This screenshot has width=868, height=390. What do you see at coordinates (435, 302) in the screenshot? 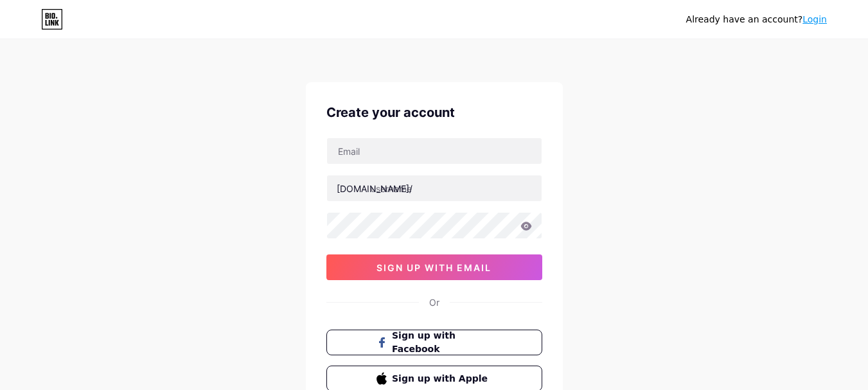
I see `div: Or` at bounding box center [435, 302].